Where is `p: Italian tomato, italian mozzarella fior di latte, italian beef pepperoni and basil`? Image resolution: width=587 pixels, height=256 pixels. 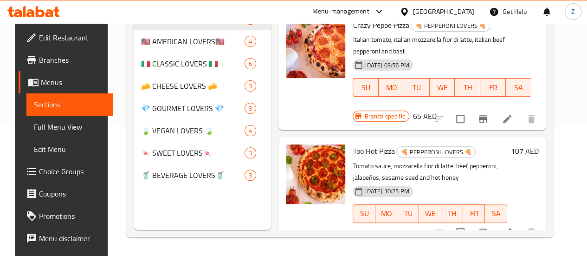 p: Italian tomato, italian mozzarella fior di latte, italian beef pepperoni and basil is located at coordinates (442, 46).